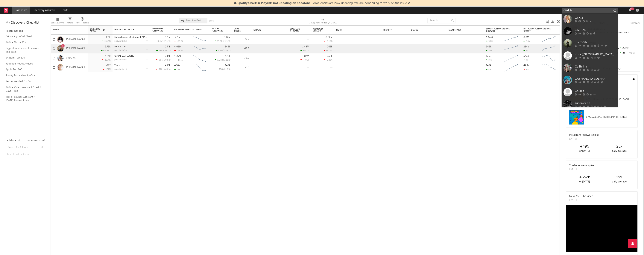 This screenshot has height=255, width=644. I want to click on div: popularity: 46, so click(121, 69).